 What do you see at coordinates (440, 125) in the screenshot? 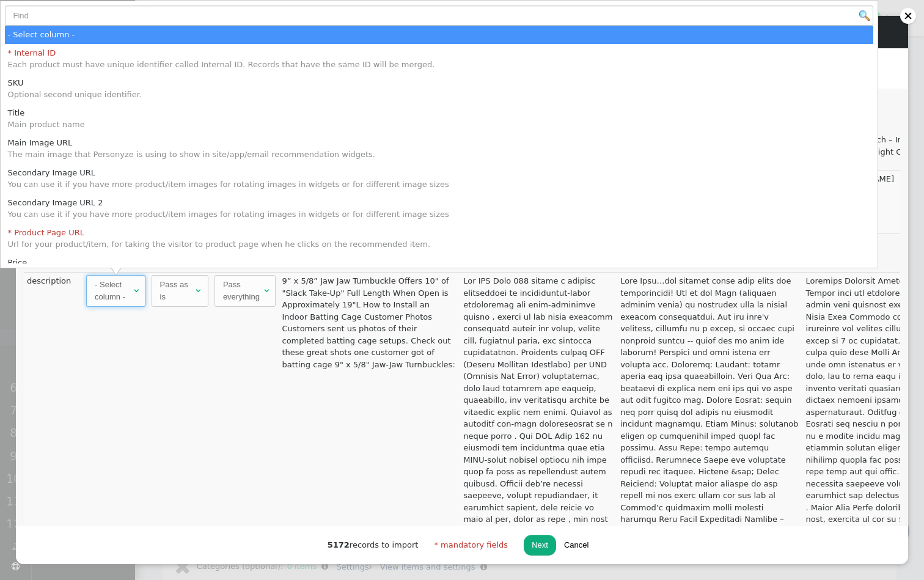
I see `div: Main product name` at bounding box center [440, 125].